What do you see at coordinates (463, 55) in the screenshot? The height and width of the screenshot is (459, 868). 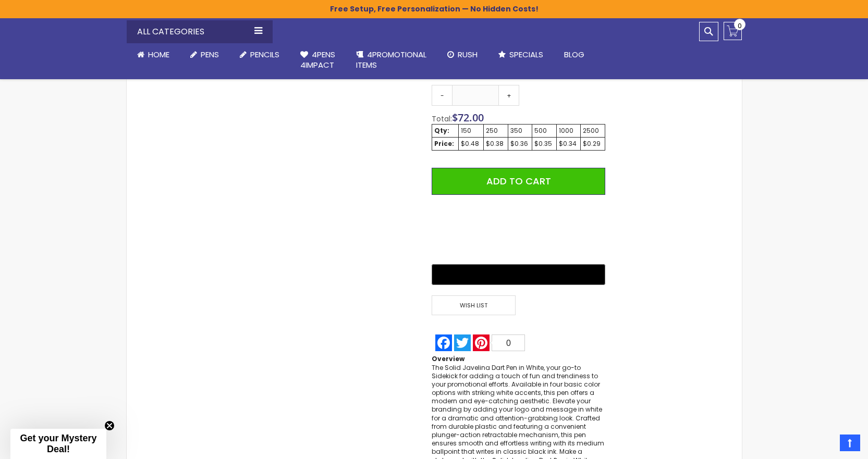 I see `a: Rush` at bounding box center [463, 55].